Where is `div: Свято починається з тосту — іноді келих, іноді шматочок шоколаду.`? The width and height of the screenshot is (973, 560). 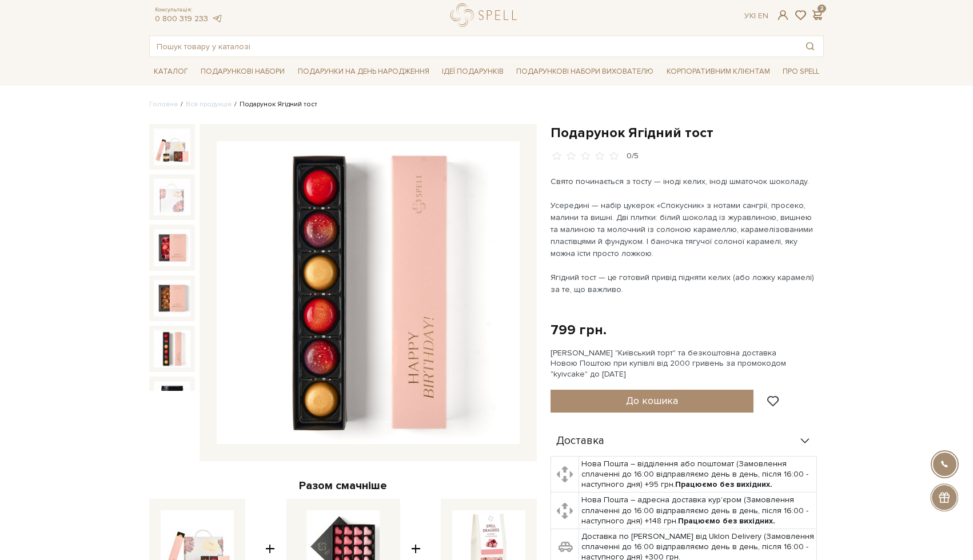
div: Свято починається з тосту — іноді келих, іноді шматочок шоколаду. is located at coordinates (684, 181).